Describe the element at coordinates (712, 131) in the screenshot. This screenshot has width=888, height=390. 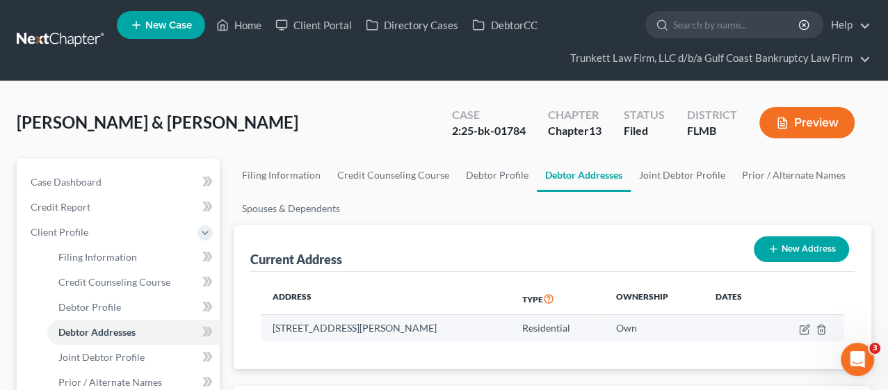
I see `div: FLMB` at that location.